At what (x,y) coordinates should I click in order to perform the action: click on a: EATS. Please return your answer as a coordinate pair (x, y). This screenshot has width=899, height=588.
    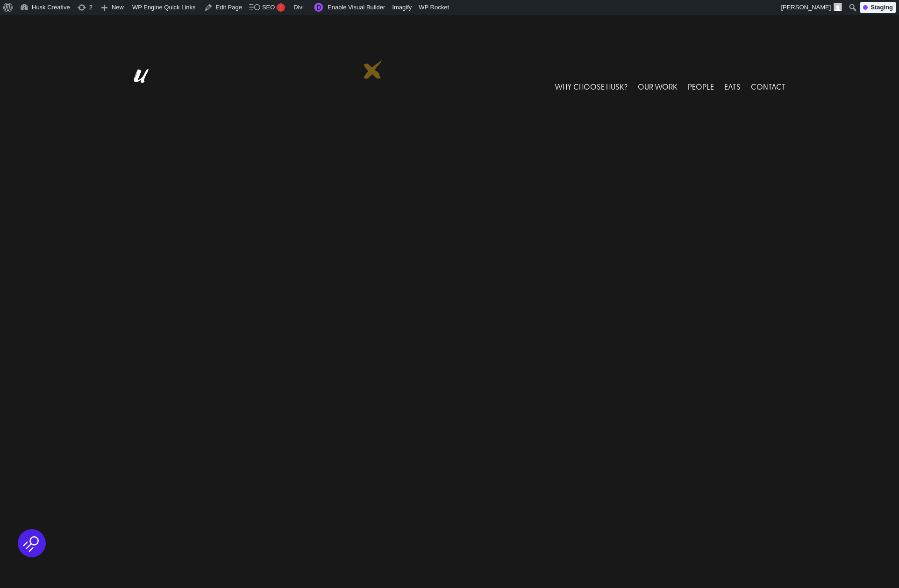
    Looking at the image, I should click on (732, 86).